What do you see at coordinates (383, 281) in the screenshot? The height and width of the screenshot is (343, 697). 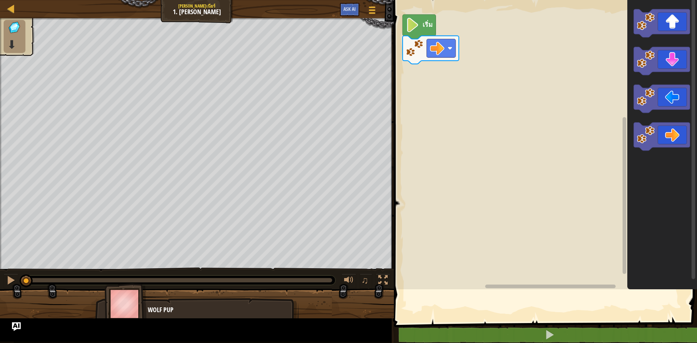 I see `button: สลับเป็นเต็มจอ` at bounding box center [383, 281].